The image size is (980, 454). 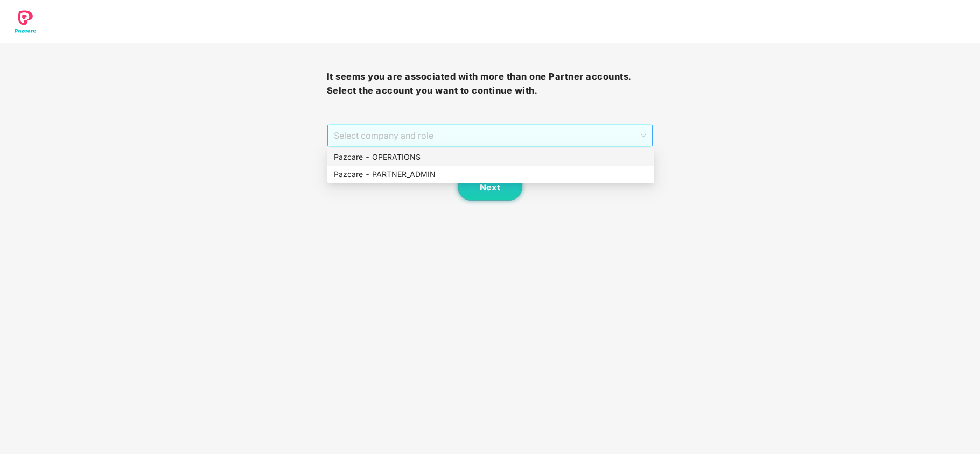 I want to click on button: Next, so click(x=490, y=187).